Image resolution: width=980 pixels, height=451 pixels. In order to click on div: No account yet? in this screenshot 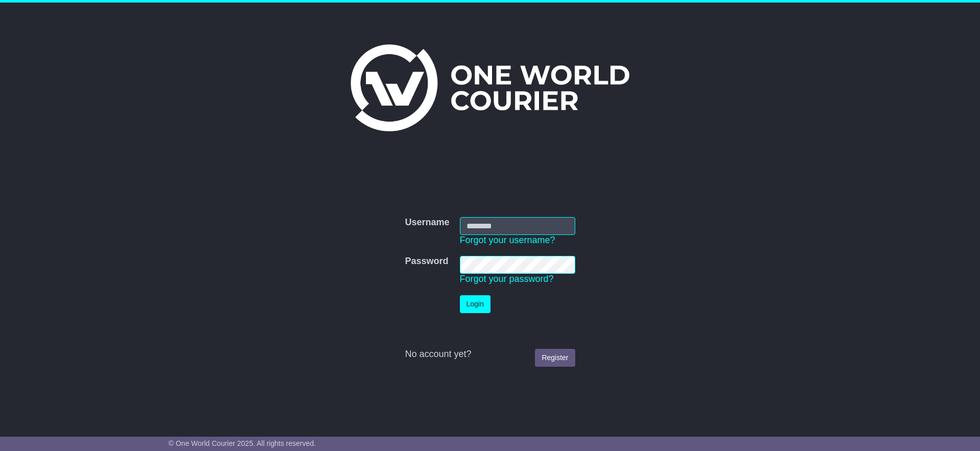, I will do `click(490, 354)`.